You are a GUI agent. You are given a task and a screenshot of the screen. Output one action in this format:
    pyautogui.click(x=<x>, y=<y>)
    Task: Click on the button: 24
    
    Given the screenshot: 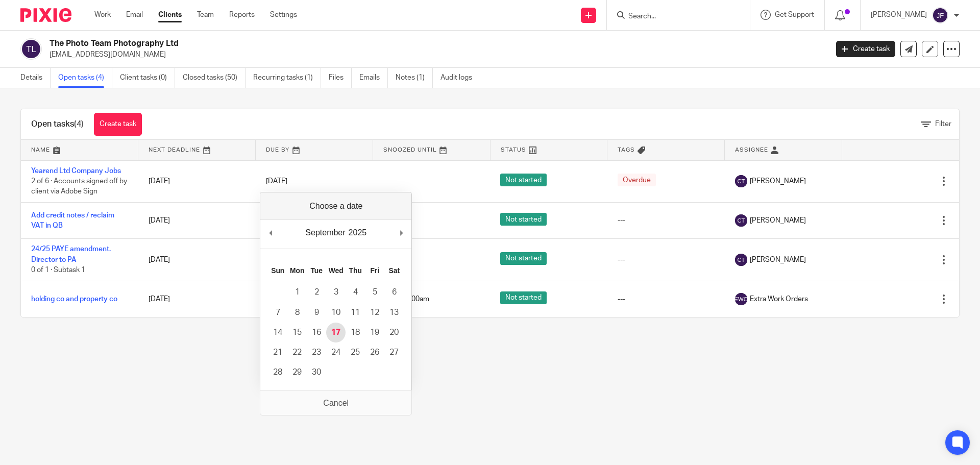 What is the action you would take?
    pyautogui.click(x=336, y=352)
    